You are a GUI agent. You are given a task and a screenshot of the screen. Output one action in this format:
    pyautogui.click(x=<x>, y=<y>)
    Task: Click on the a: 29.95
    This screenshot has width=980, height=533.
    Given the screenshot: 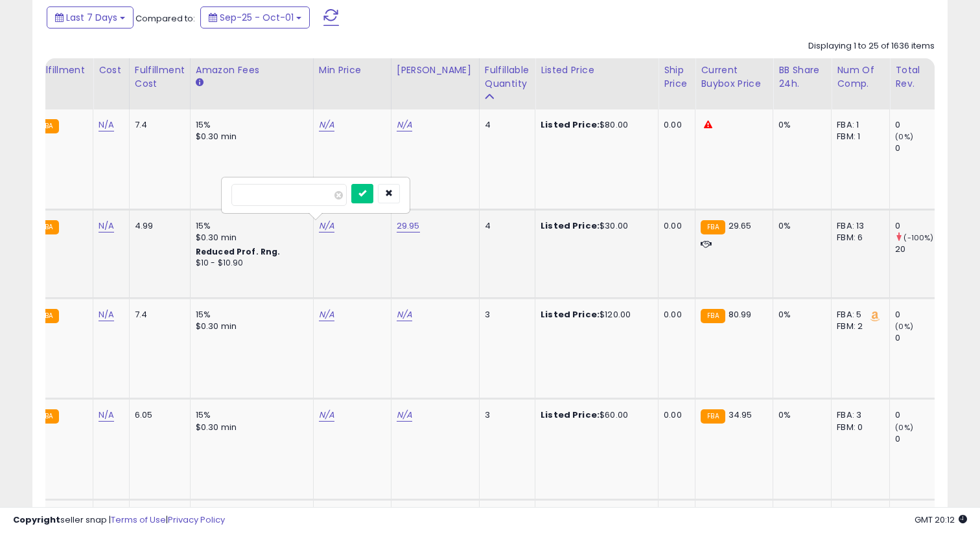 What is the action you would take?
    pyautogui.click(x=408, y=226)
    